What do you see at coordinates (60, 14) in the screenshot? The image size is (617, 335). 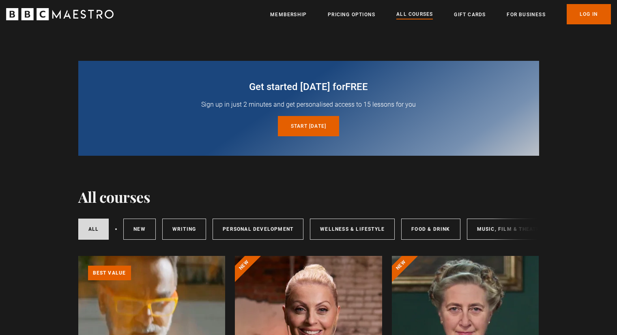 I see `svg: BBC Maestro` at bounding box center [60, 14].